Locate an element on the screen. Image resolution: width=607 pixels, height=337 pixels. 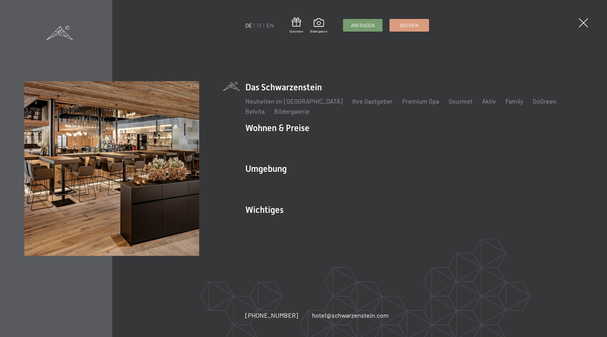
a: GoGreen is located at coordinates (544, 101).